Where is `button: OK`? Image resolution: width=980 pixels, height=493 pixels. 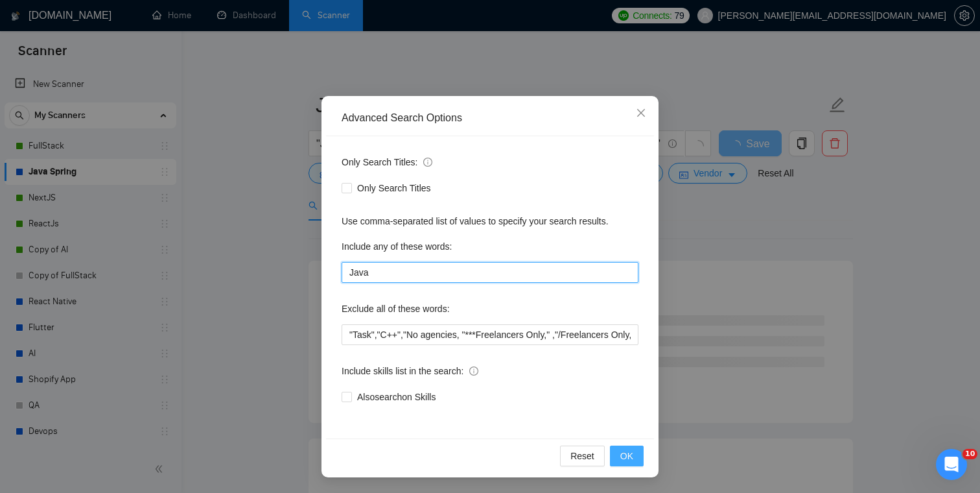
button: OK is located at coordinates (627, 455).